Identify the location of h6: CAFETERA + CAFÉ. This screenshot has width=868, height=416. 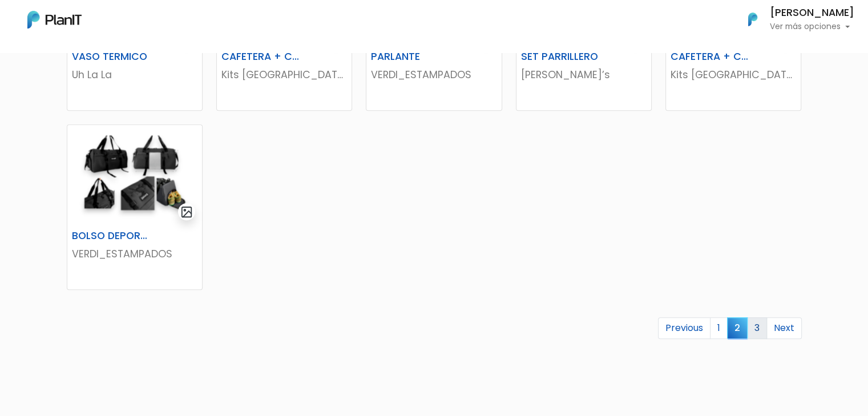
(710, 57).